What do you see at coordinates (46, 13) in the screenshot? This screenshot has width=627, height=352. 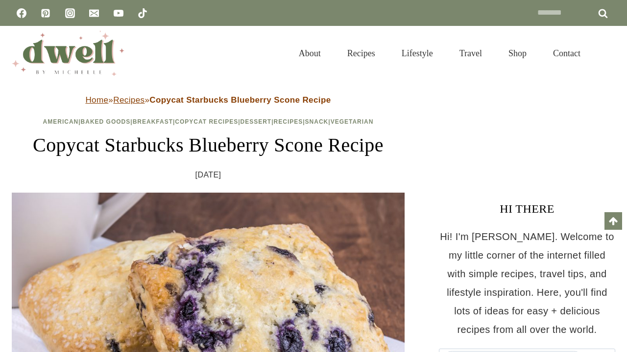 I see `a: Pinterest` at bounding box center [46, 13].